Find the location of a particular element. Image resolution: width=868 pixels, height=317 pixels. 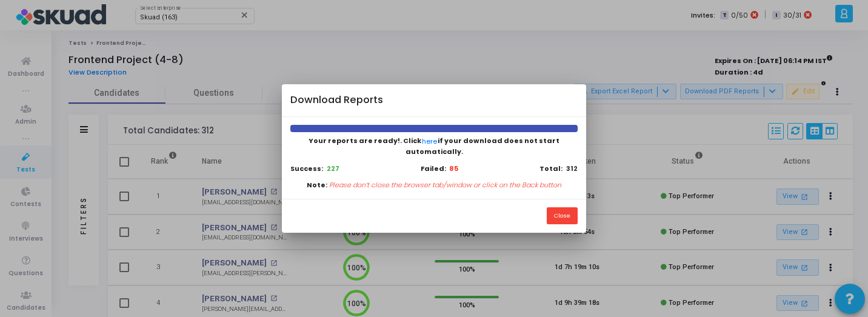

button: Close is located at coordinates (562, 215).